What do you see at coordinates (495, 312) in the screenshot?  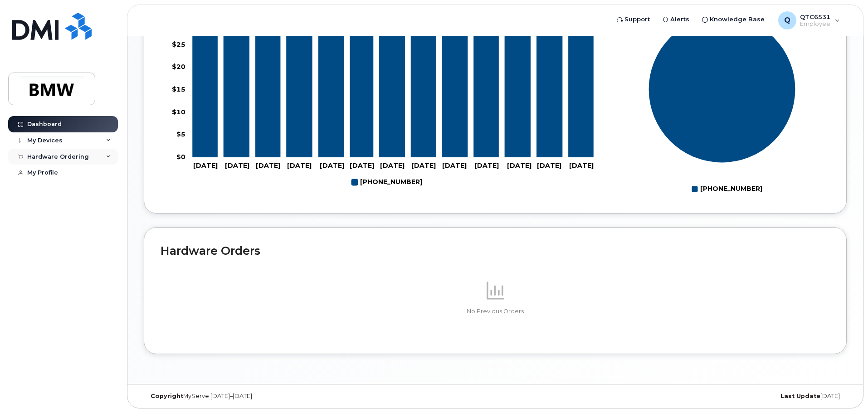 I see `p: No Previous Orders` at bounding box center [495, 312].